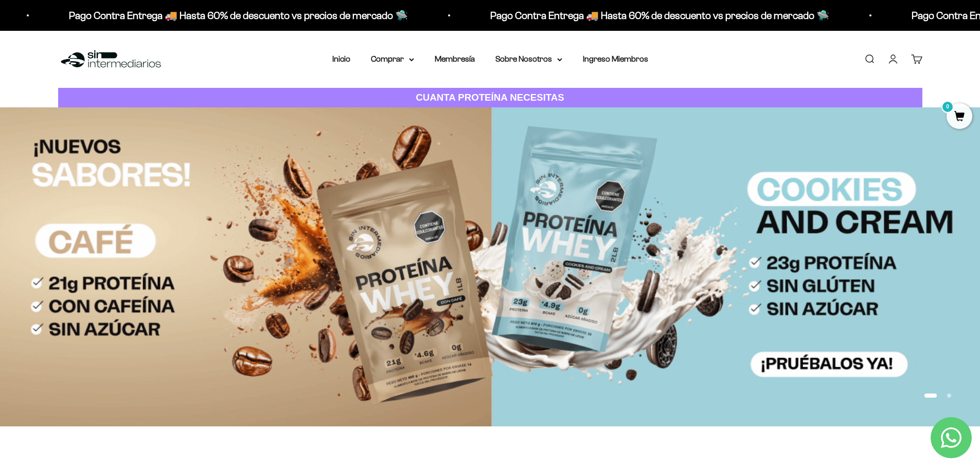 The image size is (980, 468). What do you see at coordinates (948, 107) in the screenshot?
I see `mark: 0` at bounding box center [948, 107].